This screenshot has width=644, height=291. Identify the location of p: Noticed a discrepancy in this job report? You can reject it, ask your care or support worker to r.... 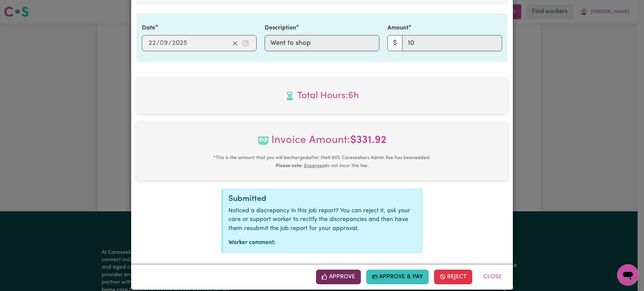
(323, 220).